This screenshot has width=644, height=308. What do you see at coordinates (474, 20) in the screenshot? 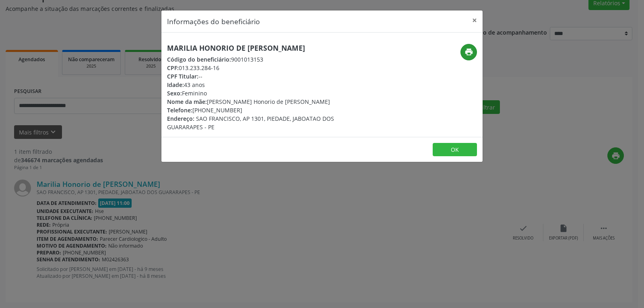
I see `button: Close` at bounding box center [474, 20].